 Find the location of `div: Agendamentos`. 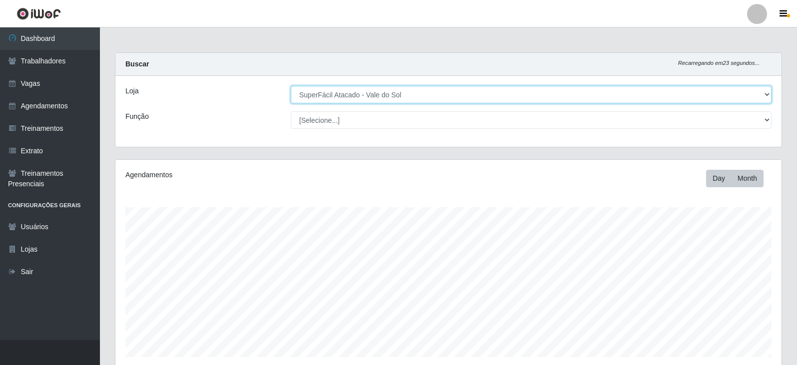

div: Agendamentos is located at coordinates (255, 175).